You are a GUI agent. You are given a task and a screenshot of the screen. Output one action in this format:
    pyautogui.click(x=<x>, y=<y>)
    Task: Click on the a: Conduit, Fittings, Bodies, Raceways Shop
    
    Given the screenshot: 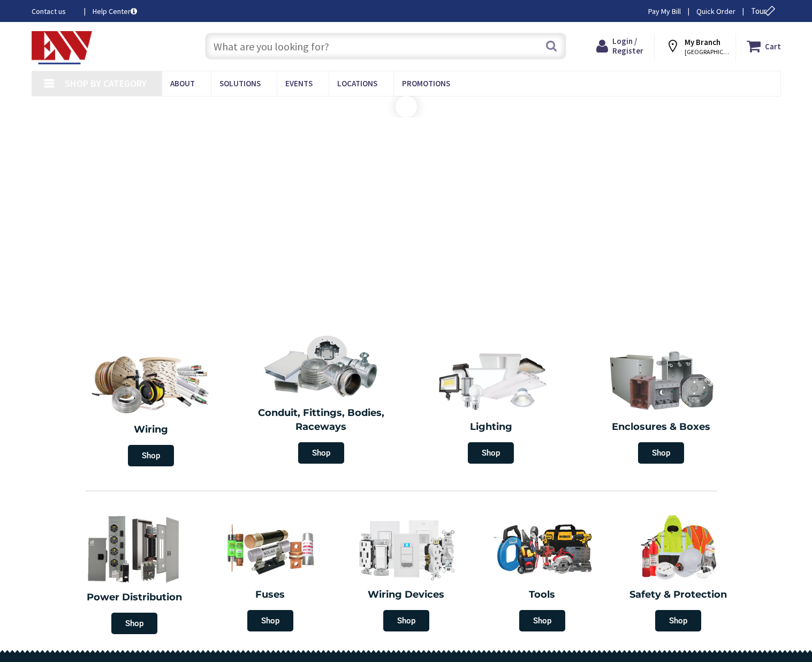 What is the action you would take?
    pyautogui.click(x=321, y=399)
    